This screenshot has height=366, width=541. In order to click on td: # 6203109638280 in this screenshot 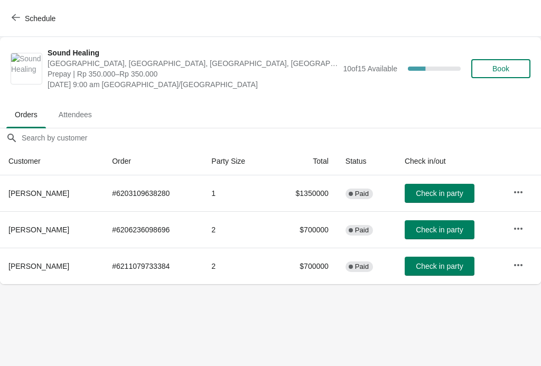, I will do `click(153, 193)`.